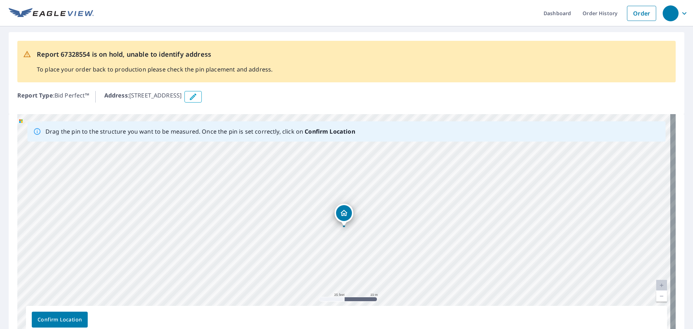  Describe the element at coordinates (35, 95) in the screenshot. I see `b: Report Type` at that location.